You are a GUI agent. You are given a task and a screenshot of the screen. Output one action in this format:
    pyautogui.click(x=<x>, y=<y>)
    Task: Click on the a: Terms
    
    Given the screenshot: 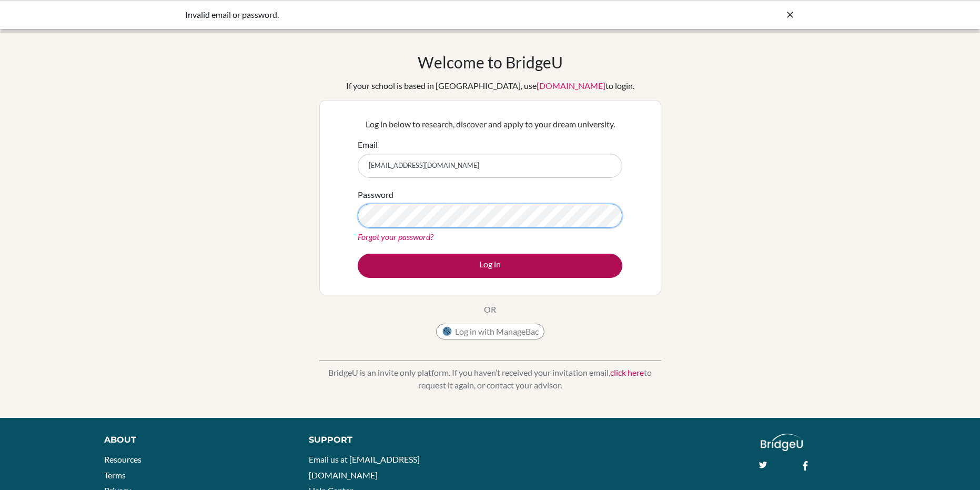 What is the action you would take?
    pyautogui.click(x=115, y=475)
    